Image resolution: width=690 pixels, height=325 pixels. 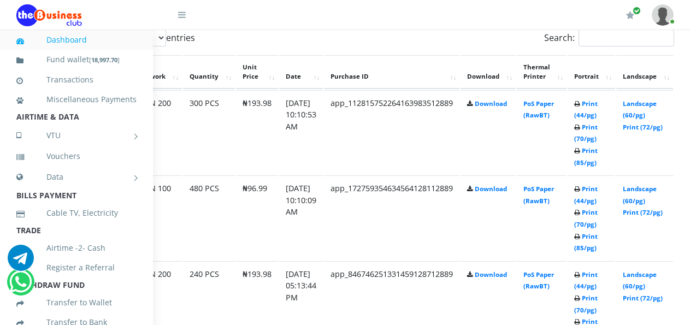 I want to click on td: ₦193.98, so click(x=257, y=132).